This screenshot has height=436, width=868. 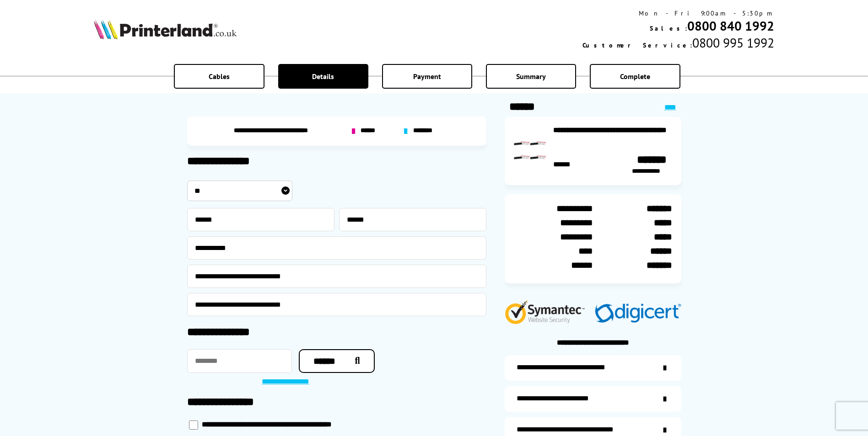 What do you see at coordinates (731, 26) in the screenshot?
I see `b: 0800 840 1992` at bounding box center [731, 26].